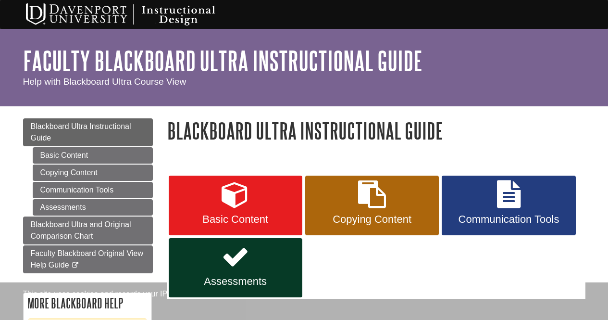 The width and height of the screenshot is (608, 320). What do you see at coordinates (223, 61) in the screenshot?
I see `a: Faculty Blackboard Ultra Instructional Guide` at bounding box center [223, 61].